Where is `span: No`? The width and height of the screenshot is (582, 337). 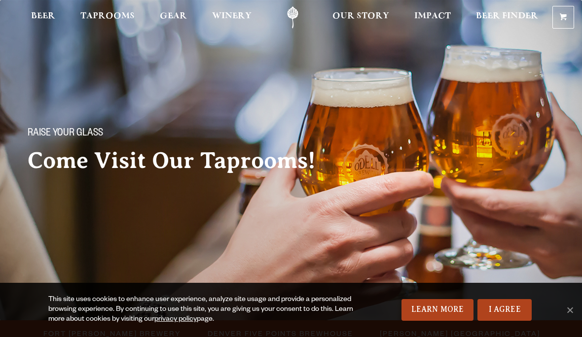
span: No is located at coordinates (570, 310).